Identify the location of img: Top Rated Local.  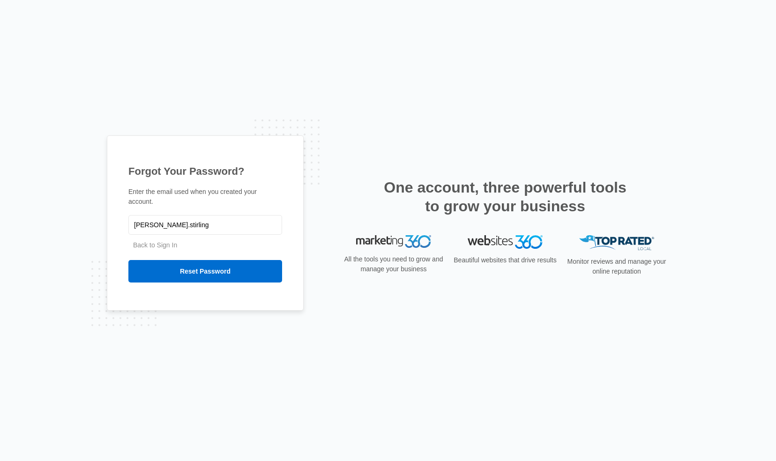
(617, 243).